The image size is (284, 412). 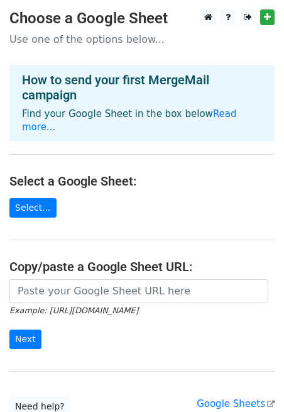 What do you see at coordinates (142, 121) in the screenshot?
I see `p: Find your Google Sheet in the box below` at bounding box center [142, 121].